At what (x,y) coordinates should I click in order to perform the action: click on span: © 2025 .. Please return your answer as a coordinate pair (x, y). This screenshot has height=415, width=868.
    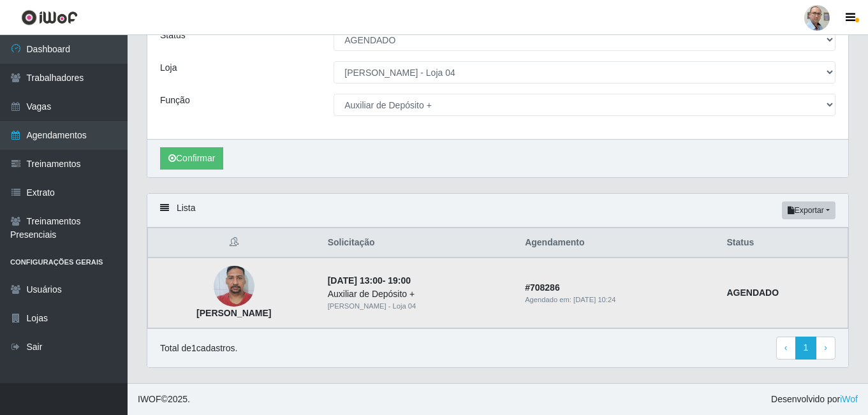
    Looking at the image, I should click on (164, 399).